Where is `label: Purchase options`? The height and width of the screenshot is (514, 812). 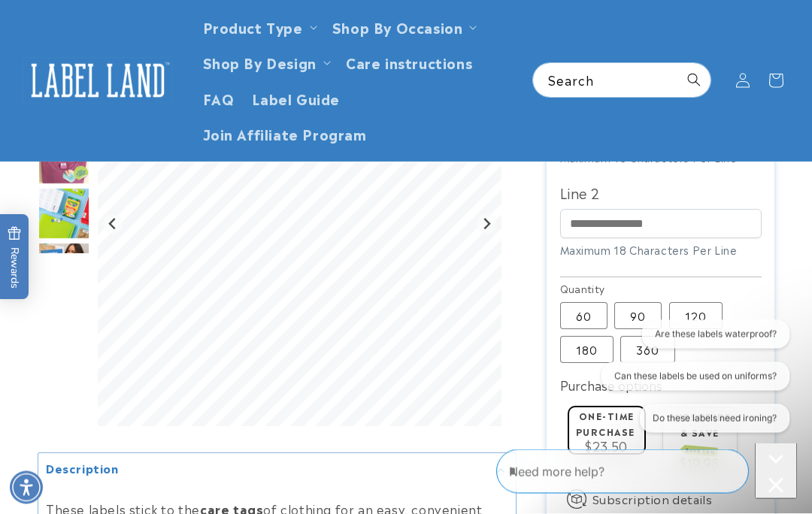 label: Purchase options is located at coordinates (611, 386).